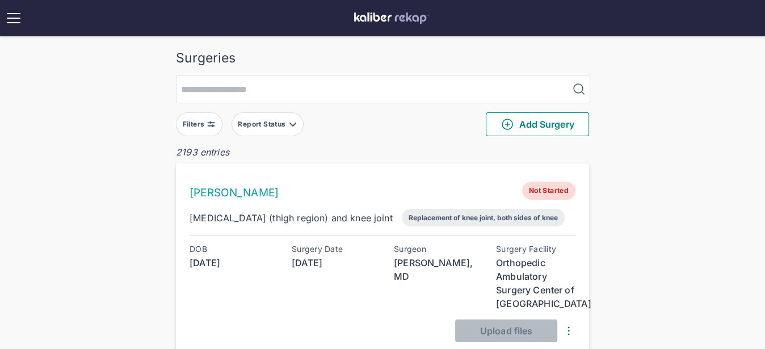 The width and height of the screenshot is (765, 349). Describe the element at coordinates (14, 18) in the screenshot. I see `img: open menu icon` at that location.